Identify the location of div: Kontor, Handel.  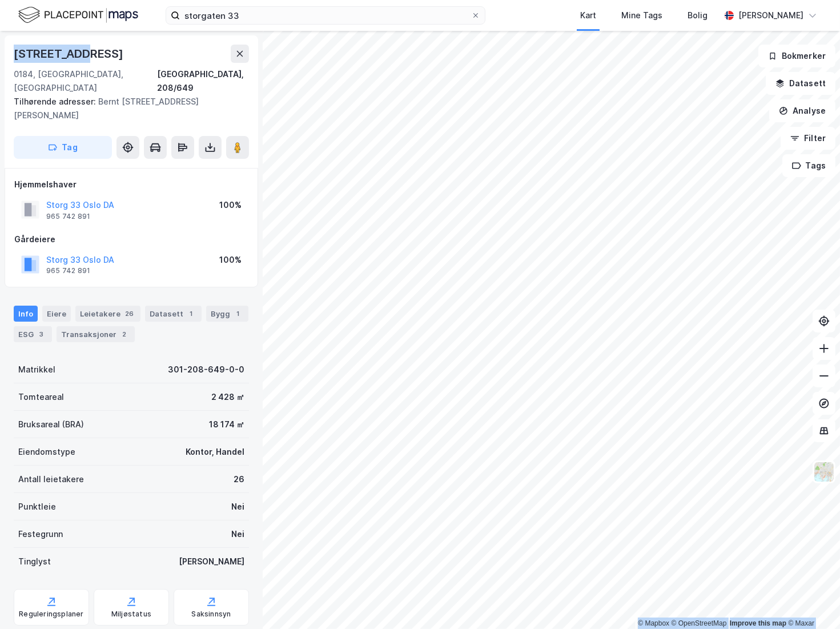
(215, 452).